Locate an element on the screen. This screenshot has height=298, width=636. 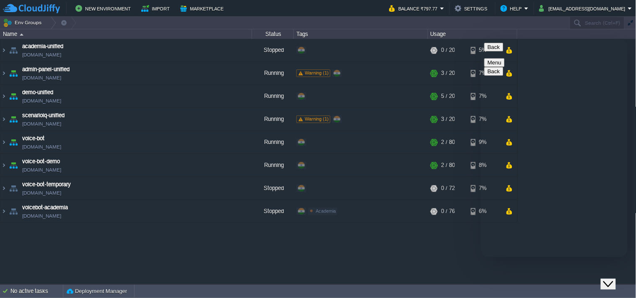
span: voice-bot-temporary is located at coordinates (47, 185).